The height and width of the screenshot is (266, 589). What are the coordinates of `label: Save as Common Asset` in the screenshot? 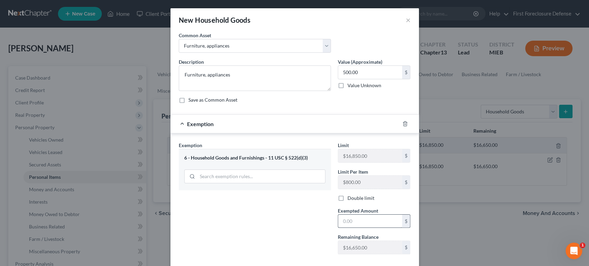 It's located at (213, 100).